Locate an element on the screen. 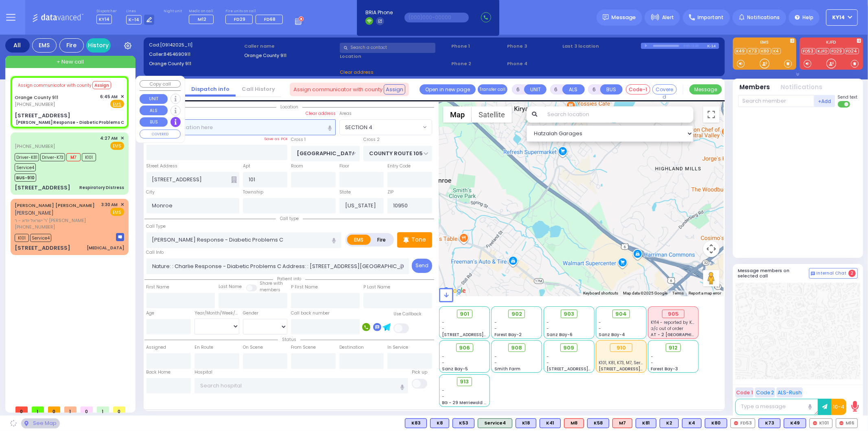 The height and width of the screenshot is (431, 868). div: 905 is located at coordinates (673, 314).